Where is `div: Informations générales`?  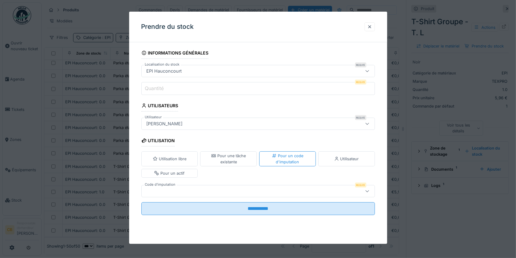 div: Informations générales is located at coordinates (175, 54).